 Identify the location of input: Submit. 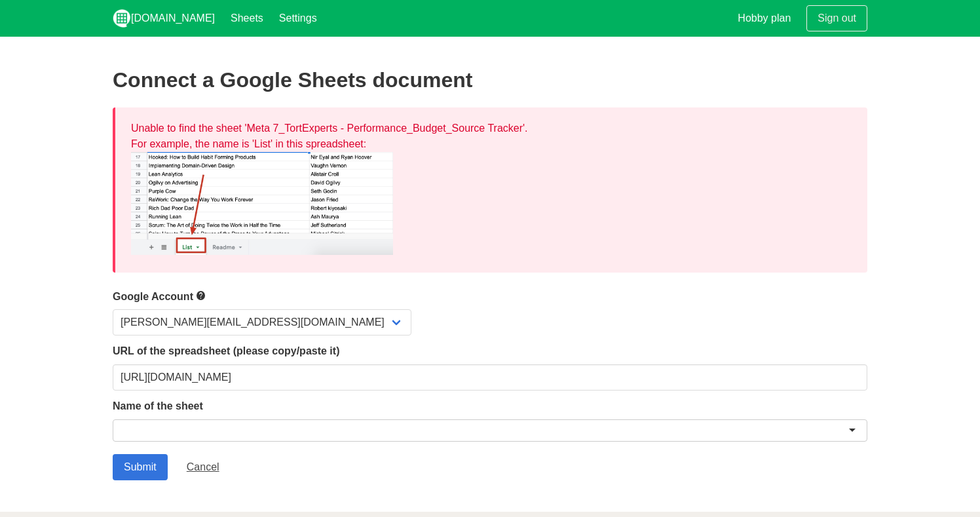
(140, 467).